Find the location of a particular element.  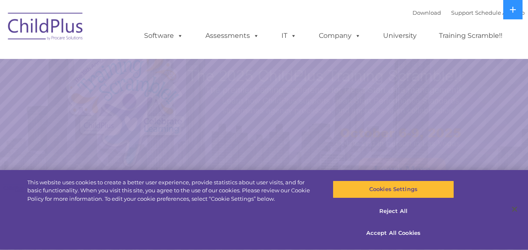

a: Company is located at coordinates (340, 36).